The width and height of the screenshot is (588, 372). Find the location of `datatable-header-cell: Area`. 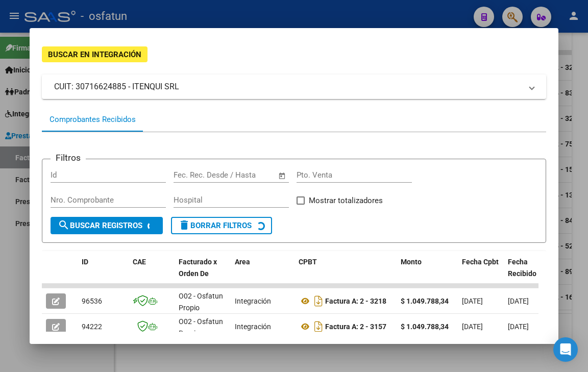

datatable-header-cell: Area is located at coordinates (262, 274).